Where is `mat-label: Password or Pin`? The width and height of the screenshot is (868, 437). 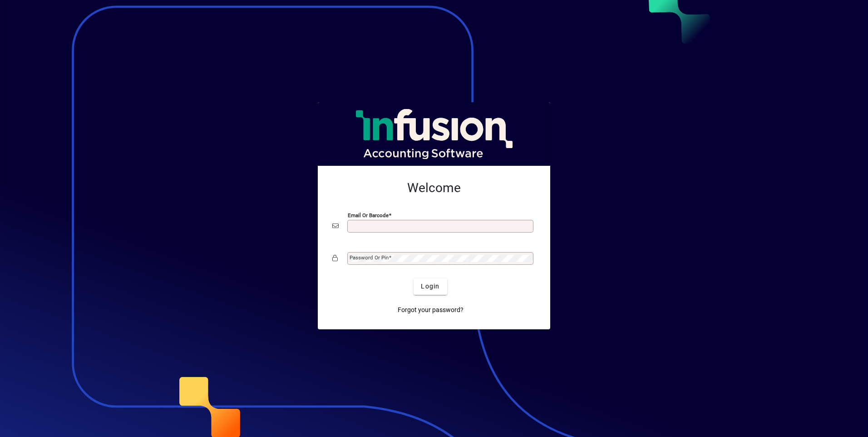 mat-label: Password or Pin is located at coordinates (369, 258).